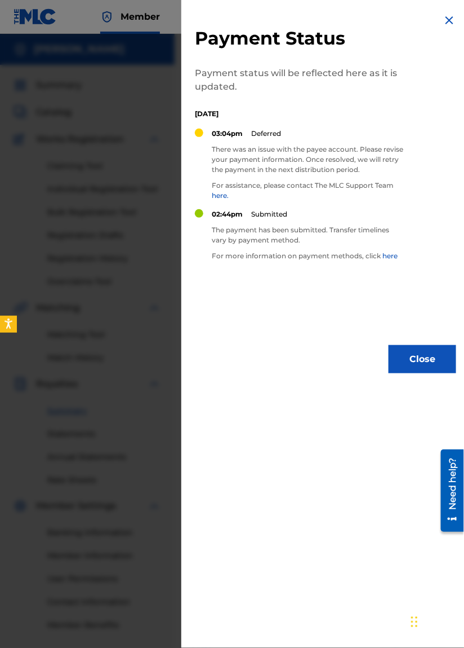  I want to click on div: Open Resource Center, so click(20, 45).